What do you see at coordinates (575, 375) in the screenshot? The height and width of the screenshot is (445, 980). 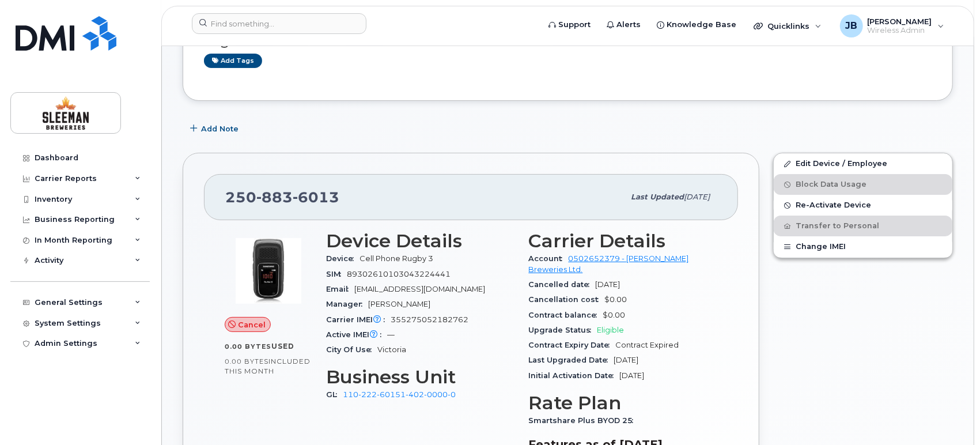 I see `span: Initial Activation Date` at bounding box center [575, 375].